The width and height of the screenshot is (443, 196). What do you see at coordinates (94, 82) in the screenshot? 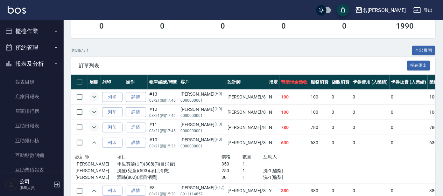
I see `th: 展開` at bounding box center [94, 82].